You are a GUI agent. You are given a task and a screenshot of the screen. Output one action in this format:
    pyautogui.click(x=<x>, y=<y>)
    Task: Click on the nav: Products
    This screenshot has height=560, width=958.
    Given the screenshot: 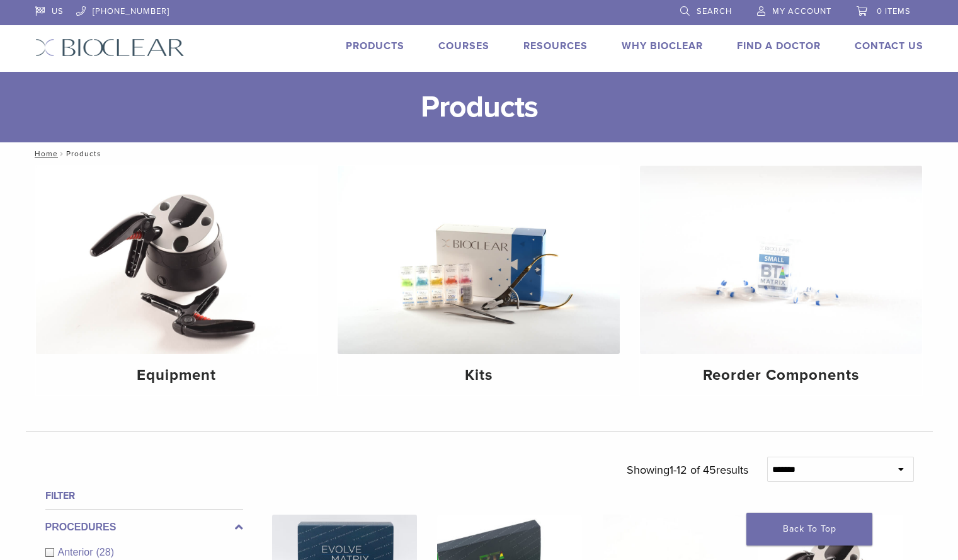 What is the action you would take?
    pyautogui.click(x=479, y=153)
    